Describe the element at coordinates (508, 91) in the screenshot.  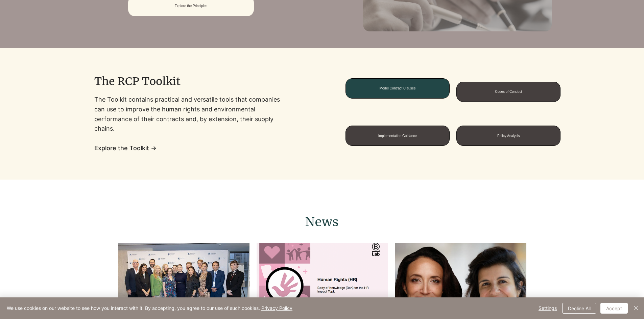
I see `span: Codes of Conduct` at that location.